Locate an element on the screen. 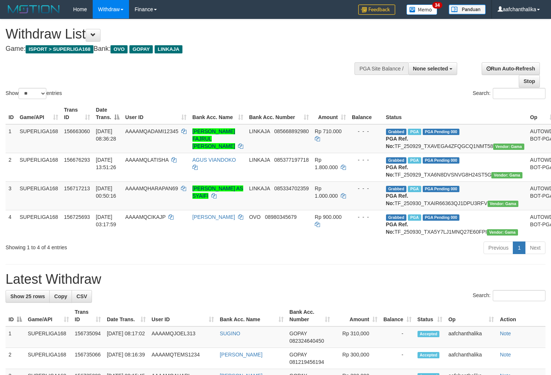  button: None selected is located at coordinates (433, 69).